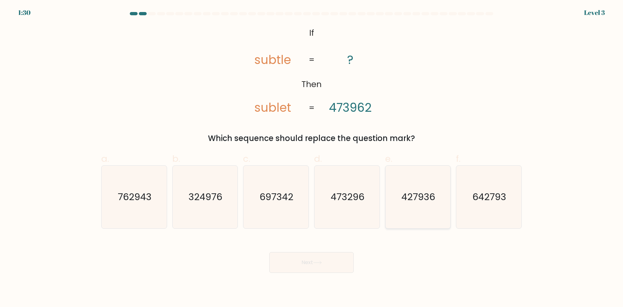 Image resolution: width=623 pixels, height=307 pixels. What do you see at coordinates (311, 138) in the screenshot?
I see `div: Which sequence should replace the question mark?` at bounding box center [311, 138].